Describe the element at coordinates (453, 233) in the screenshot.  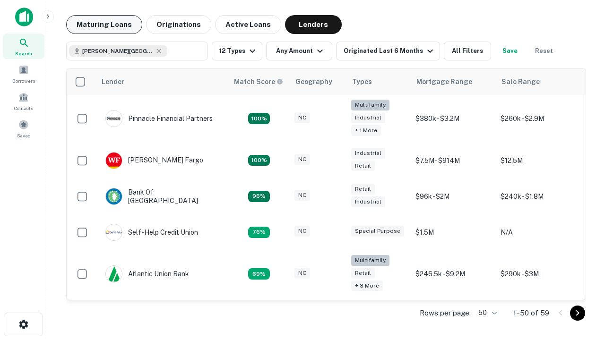
I see `td: $1.5M` at that location.